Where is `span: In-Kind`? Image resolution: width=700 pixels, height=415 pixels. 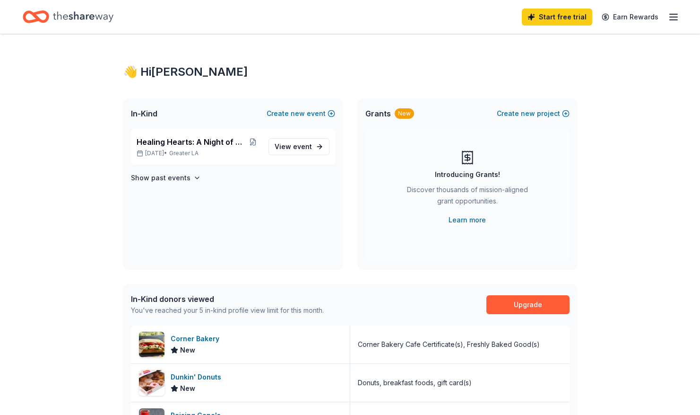 span: In-Kind is located at coordinates (144, 113).